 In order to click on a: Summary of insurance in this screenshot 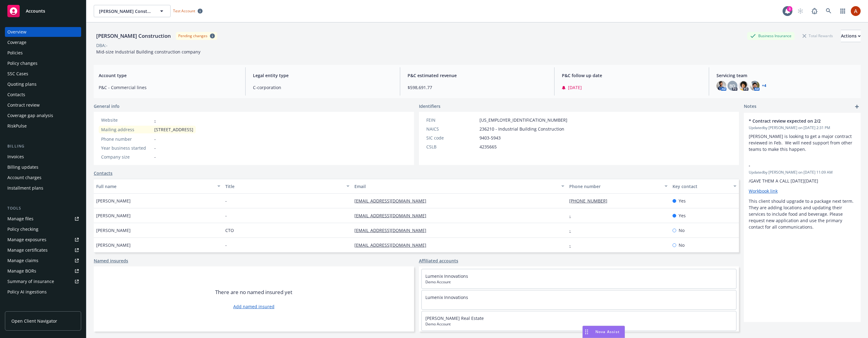, I will do `click(43, 282)`.